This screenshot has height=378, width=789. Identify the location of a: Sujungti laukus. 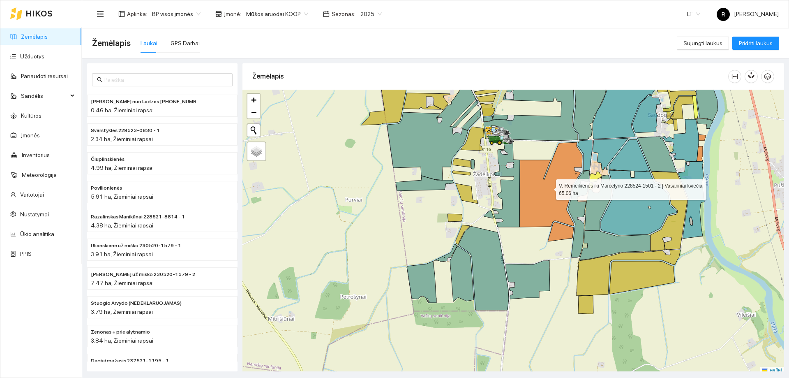
(703, 43).